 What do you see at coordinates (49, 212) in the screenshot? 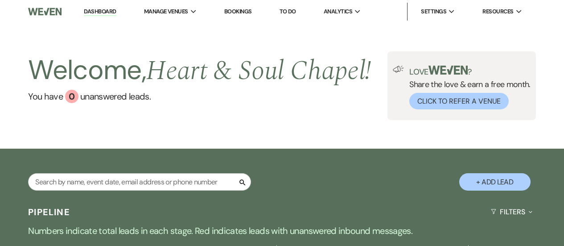
I see `h3: Pipeline` at bounding box center [49, 212].